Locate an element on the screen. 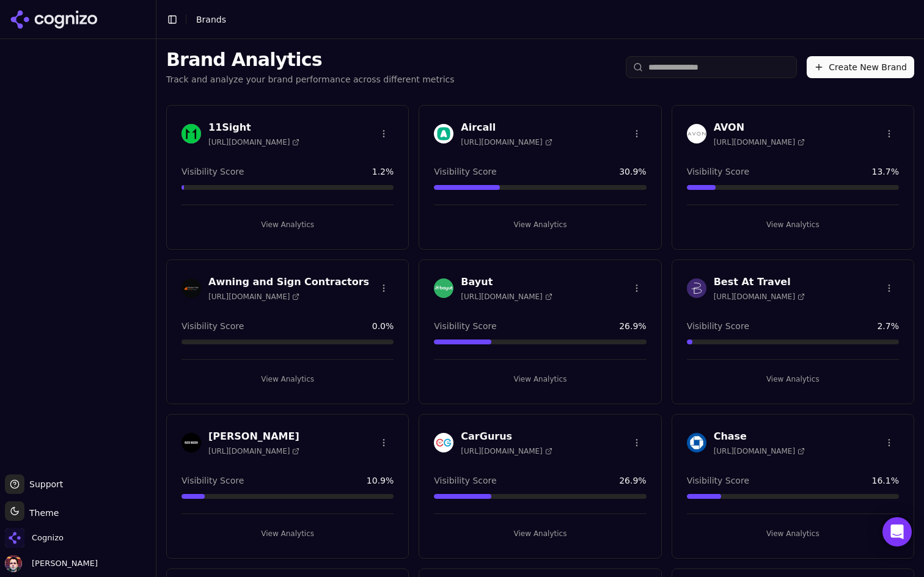 This screenshot has width=924, height=577. img: CarGurus is located at coordinates (444, 443).